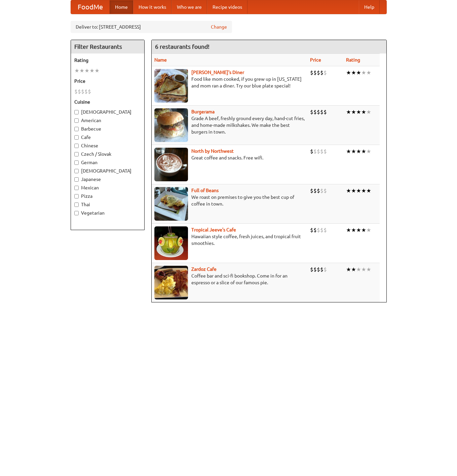 Image resolution: width=457 pixels, height=476 pixels. Describe the element at coordinates (171, 243) in the screenshot. I see `img: jeeves.jpg` at that location.